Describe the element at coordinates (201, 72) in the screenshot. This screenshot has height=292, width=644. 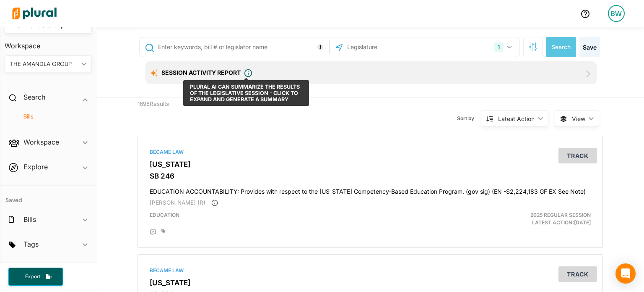
I see `span: Session Activity Report` at that location.